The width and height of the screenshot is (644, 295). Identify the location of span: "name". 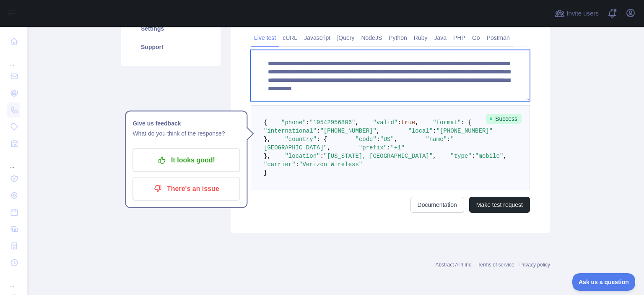
(437, 139).